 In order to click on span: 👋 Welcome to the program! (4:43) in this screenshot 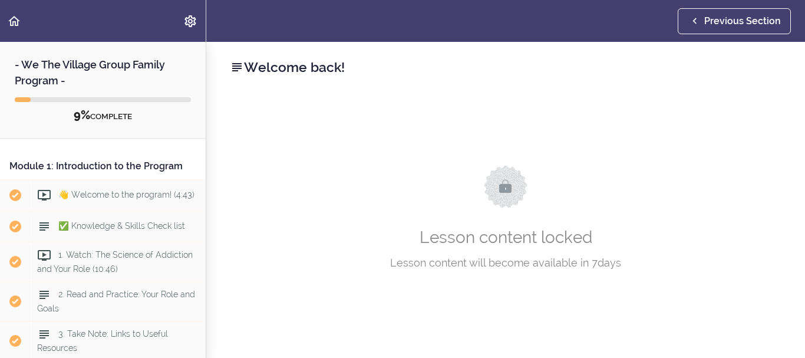, I will do `click(126, 194)`.